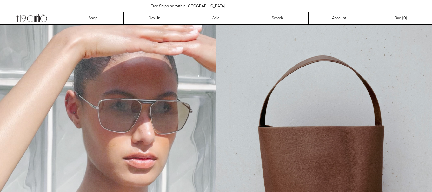  Describe the element at coordinates (401, 18) in the screenshot. I see `a: Bag ()` at that location.